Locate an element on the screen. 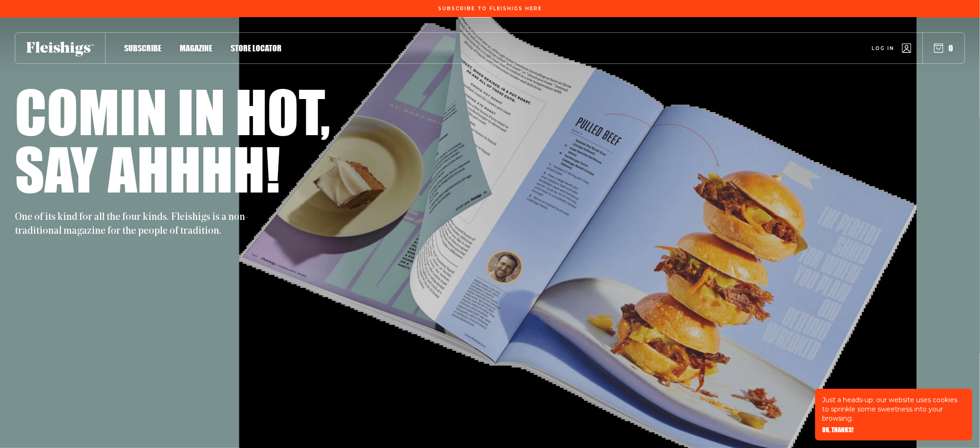  span: Subscribe To Fleishigs Here is located at coordinates (490, 9).